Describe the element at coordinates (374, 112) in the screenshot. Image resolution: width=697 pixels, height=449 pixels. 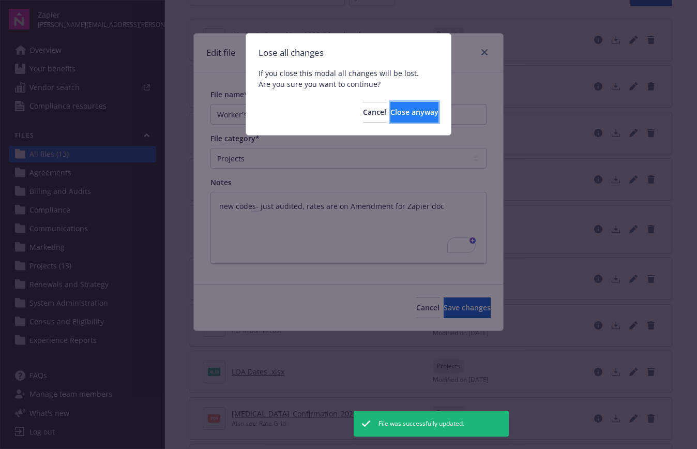
I see `button: Cancel` at that location.